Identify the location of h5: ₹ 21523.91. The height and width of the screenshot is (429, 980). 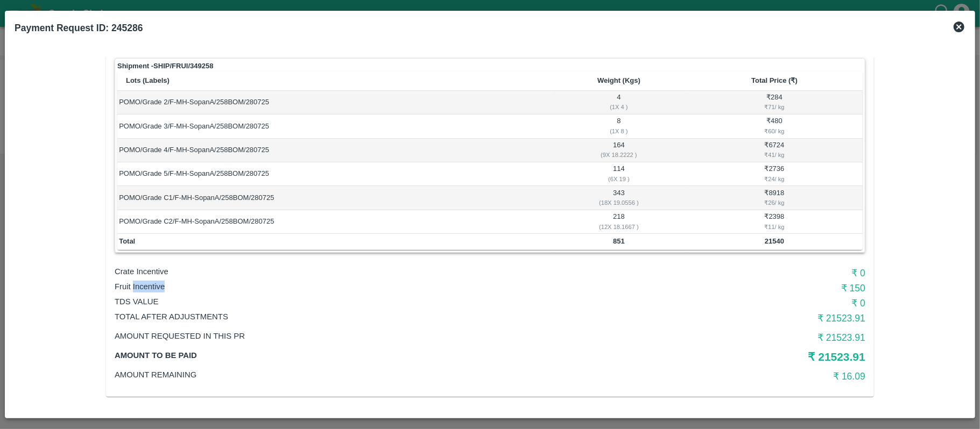
(740, 357).